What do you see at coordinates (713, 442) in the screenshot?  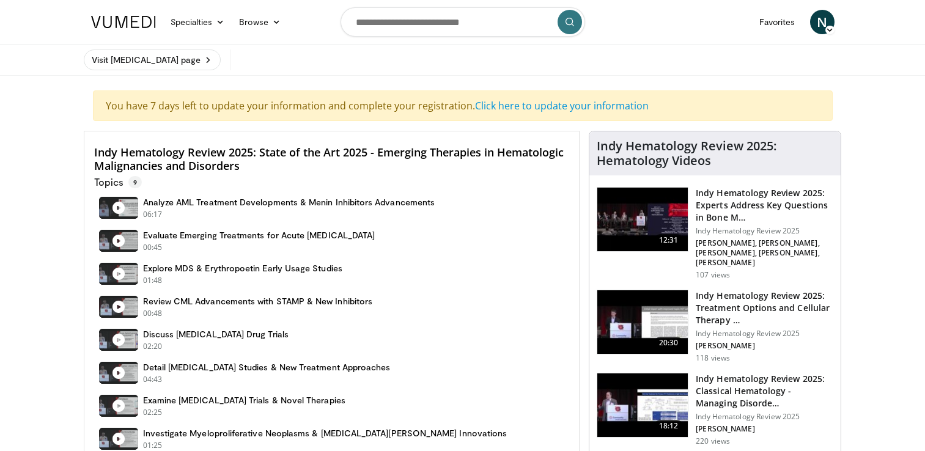 I see `p: 220 views` at bounding box center [713, 442].